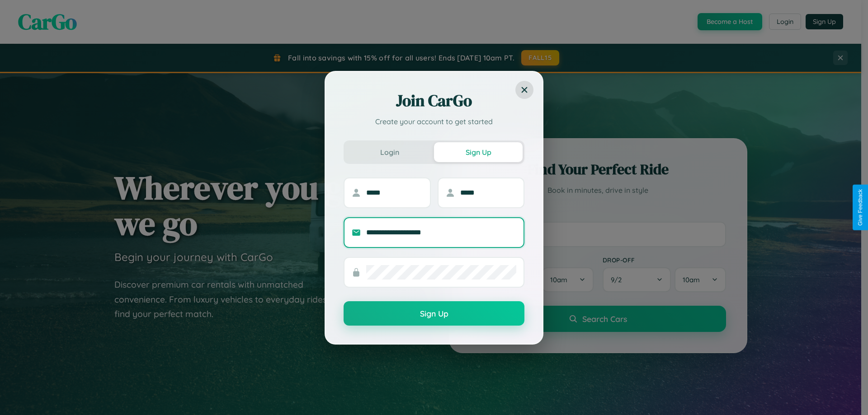 The width and height of the screenshot is (868, 415). What do you see at coordinates (860, 208) in the screenshot?
I see `div: Give Feedback` at bounding box center [860, 208].